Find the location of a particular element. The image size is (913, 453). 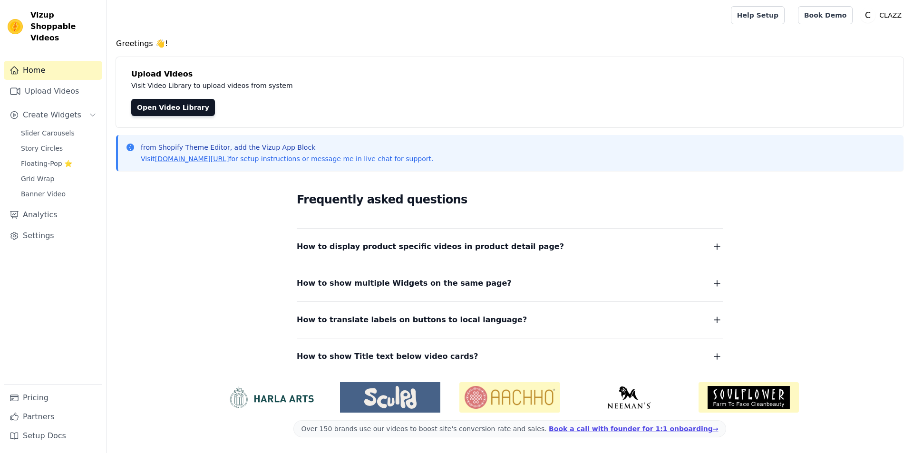

a: Grid Wrap is located at coordinates (58, 179).